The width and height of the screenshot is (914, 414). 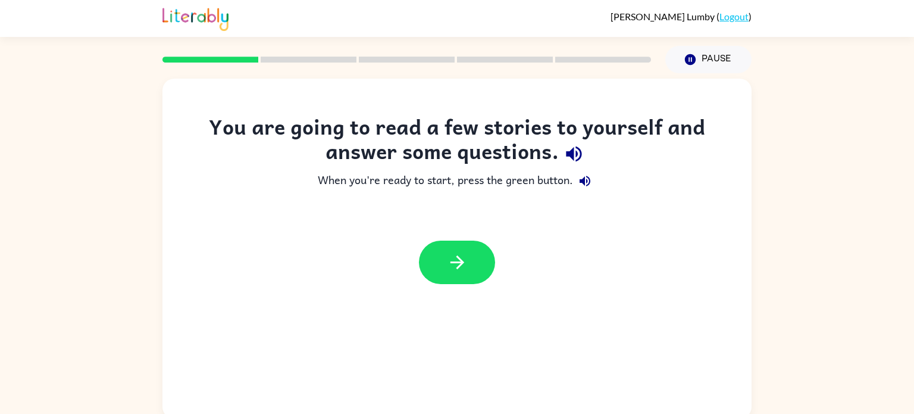 I want to click on button: Pause, so click(x=708, y=60).